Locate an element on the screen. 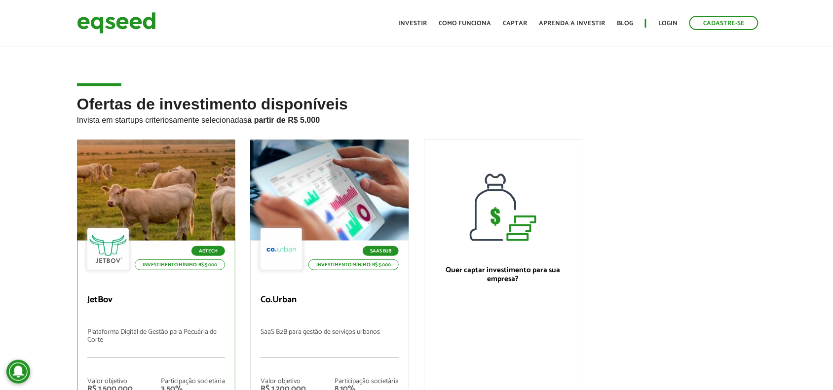 The height and width of the screenshot is (390, 833). a: Cadastre-se is located at coordinates (724, 23).